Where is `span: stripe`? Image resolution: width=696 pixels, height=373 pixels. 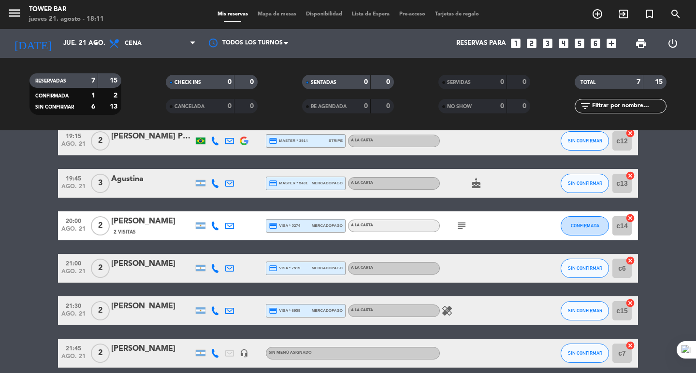
span: stripe is located at coordinates (335, 141).